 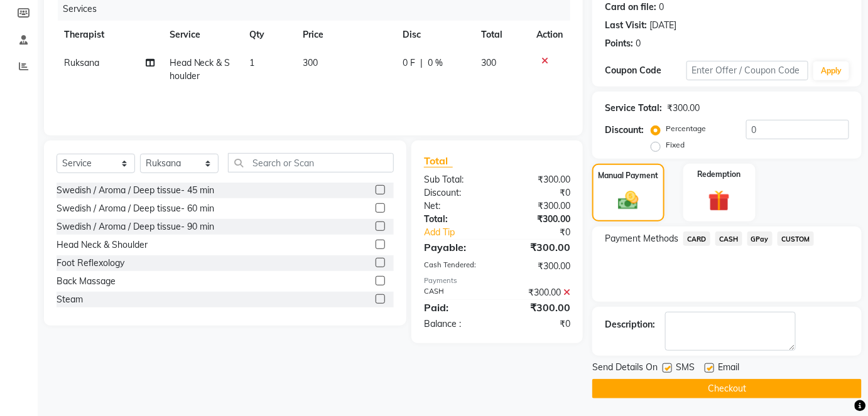 I want to click on div: Payments, so click(x=497, y=281).